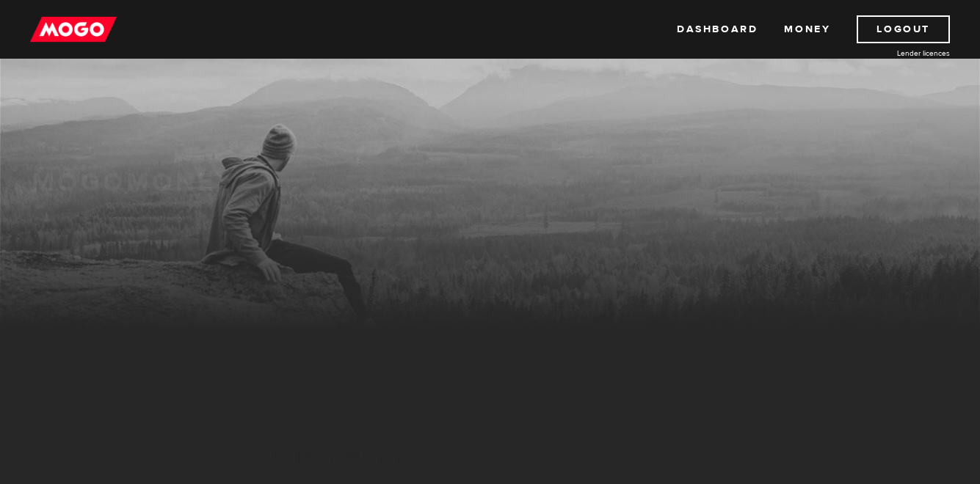 This screenshot has width=980, height=484. I want to click on a: Lender licences, so click(894, 53).